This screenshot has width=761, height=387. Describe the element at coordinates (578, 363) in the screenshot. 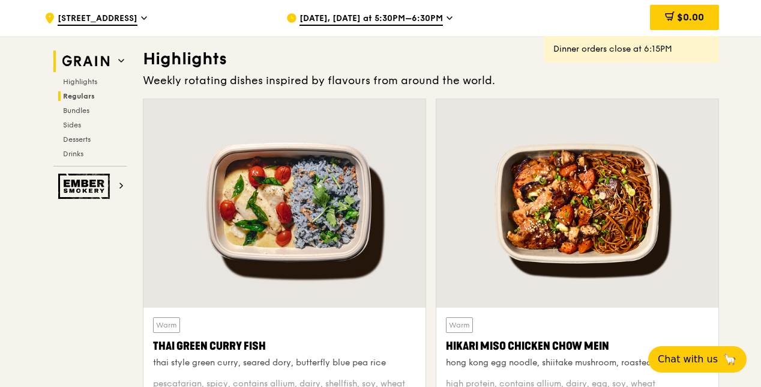

I see `div: hong kong egg noodle, shiitake mushroom, roasted carrot` at that location.